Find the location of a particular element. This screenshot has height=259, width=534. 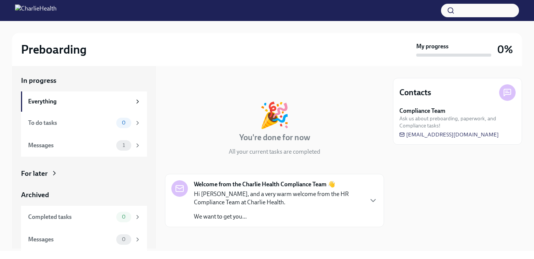

div: Everything is located at coordinates (80, 102).